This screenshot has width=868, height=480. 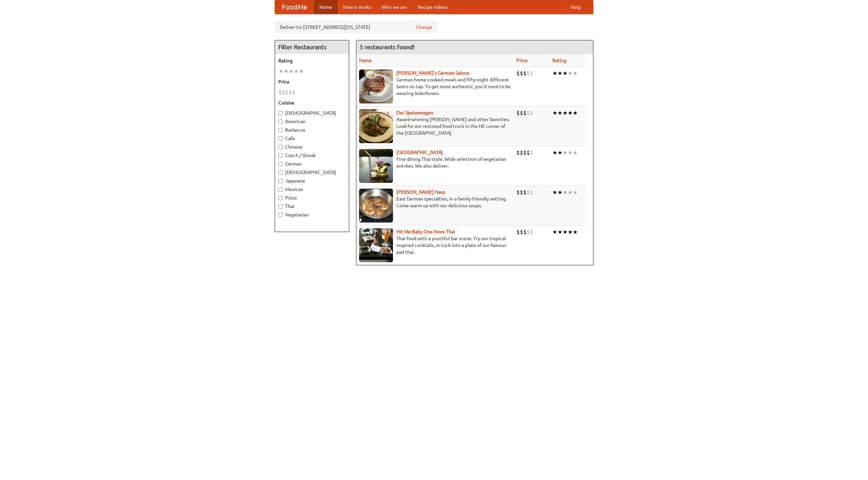 I want to click on label: American, so click(x=312, y=121).